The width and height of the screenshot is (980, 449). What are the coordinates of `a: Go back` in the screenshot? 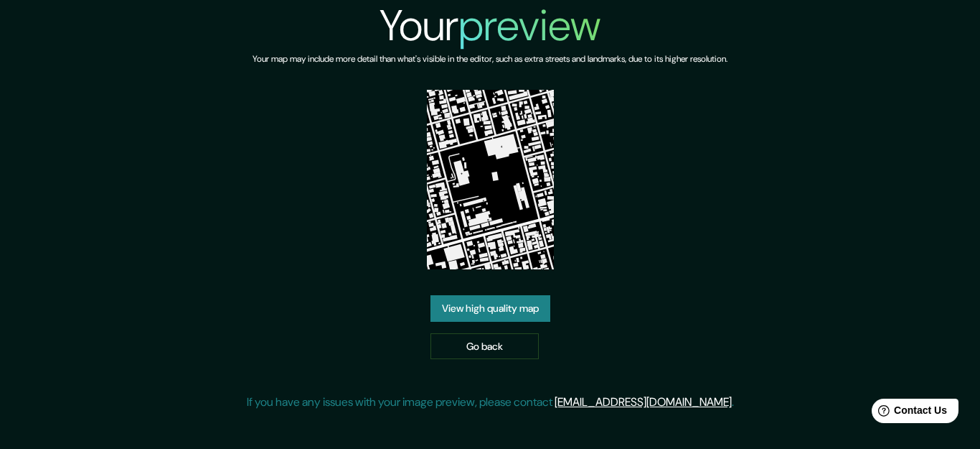 It's located at (484, 346).